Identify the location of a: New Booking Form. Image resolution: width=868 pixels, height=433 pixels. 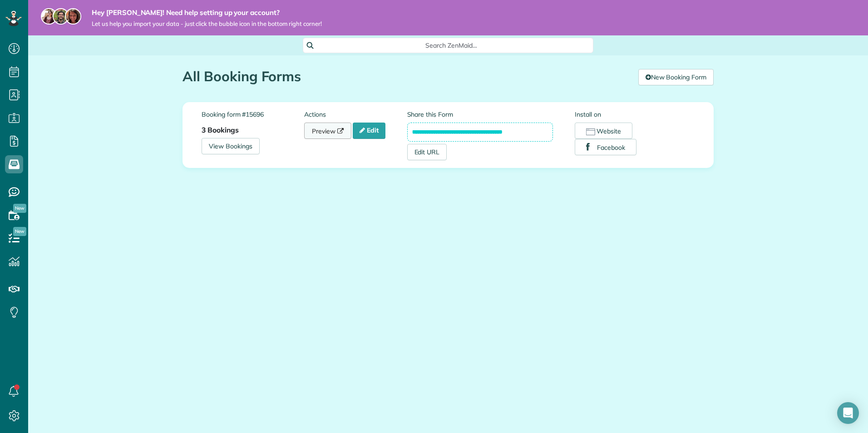
(676, 77).